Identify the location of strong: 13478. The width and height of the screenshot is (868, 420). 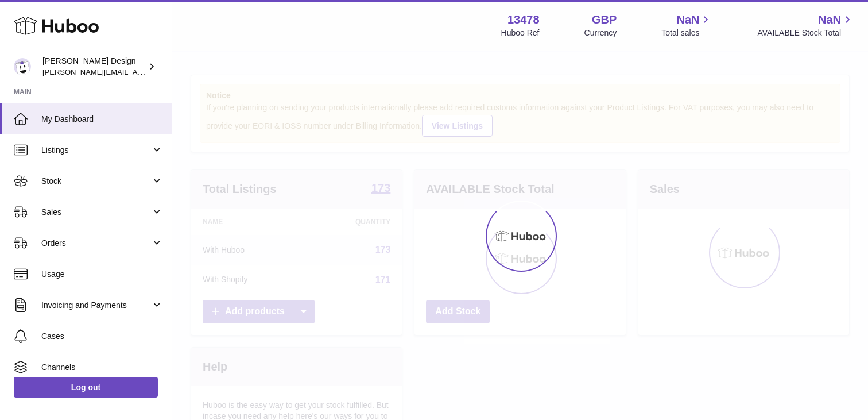
(523, 19).